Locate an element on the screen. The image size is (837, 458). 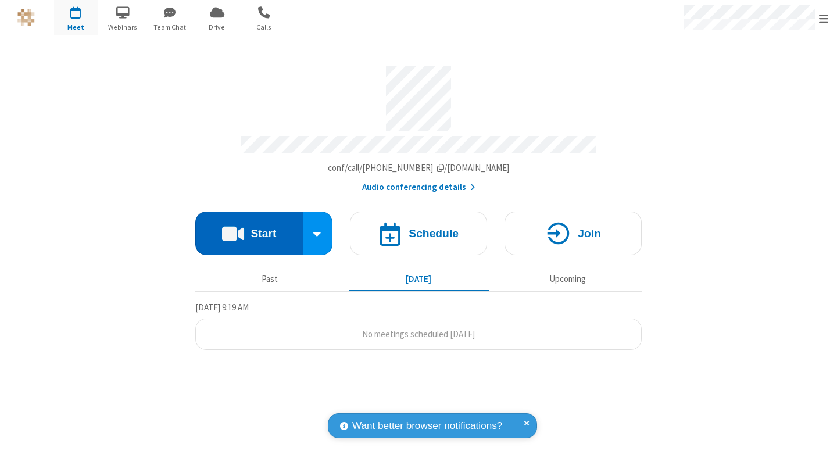
span: Team Chat is located at coordinates (170, 27).